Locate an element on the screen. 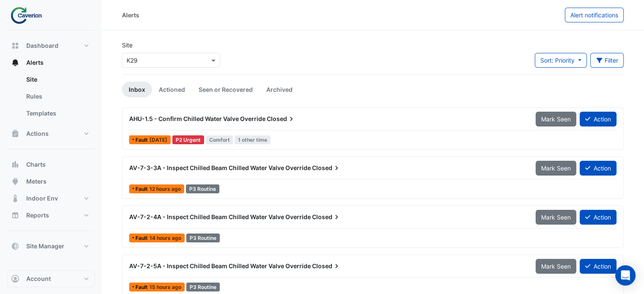 Image resolution: width=644 pixels, height=294 pixels. span: Reports is located at coordinates (38, 215).